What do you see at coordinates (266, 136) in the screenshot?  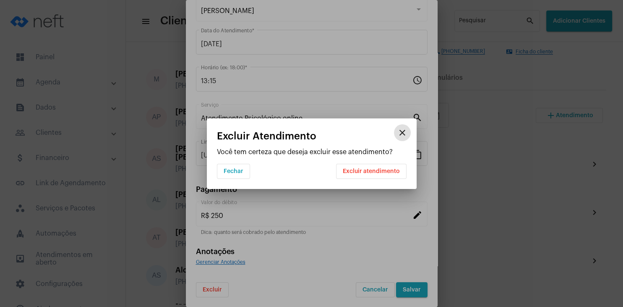 I see `span: Excluir Atendimento` at bounding box center [266, 136].